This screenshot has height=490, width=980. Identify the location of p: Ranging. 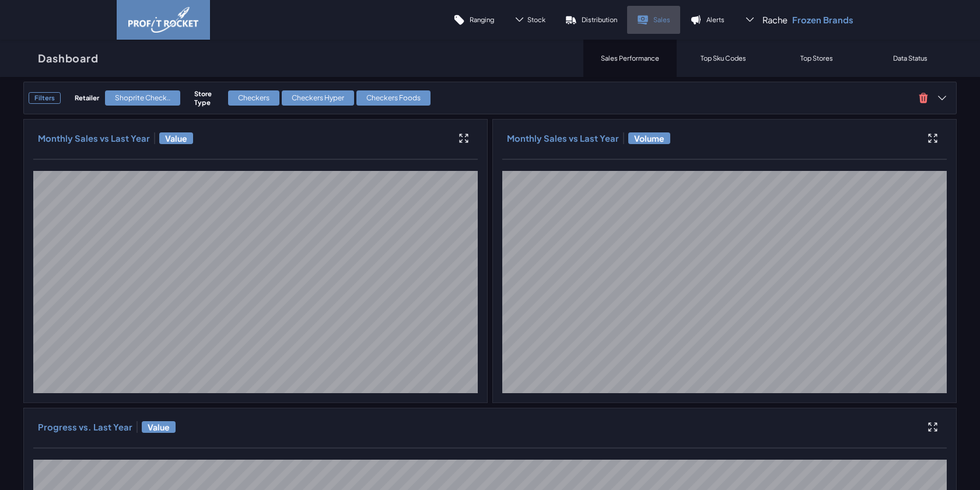
(482, 20).